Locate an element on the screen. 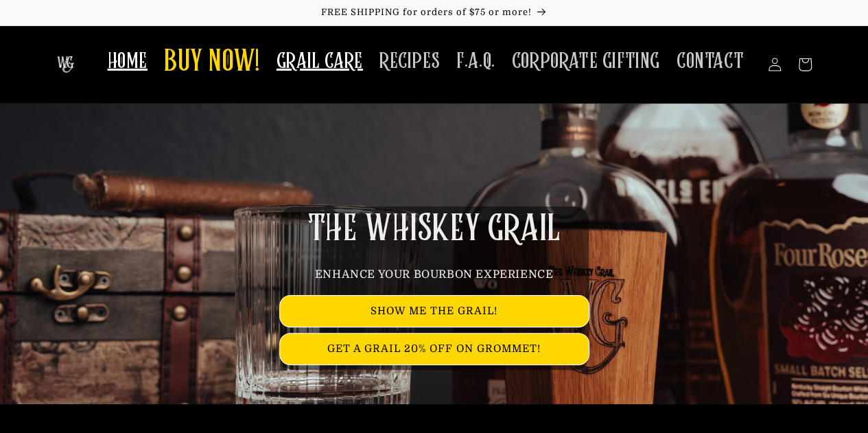 The height and width of the screenshot is (433, 868). span: CONTACT is located at coordinates (710, 61).